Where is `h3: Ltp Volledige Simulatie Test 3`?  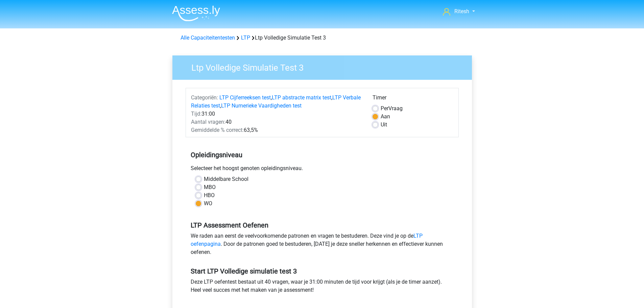 h3: Ltp Volledige Simulatie Test 3 is located at coordinates (325, 66).